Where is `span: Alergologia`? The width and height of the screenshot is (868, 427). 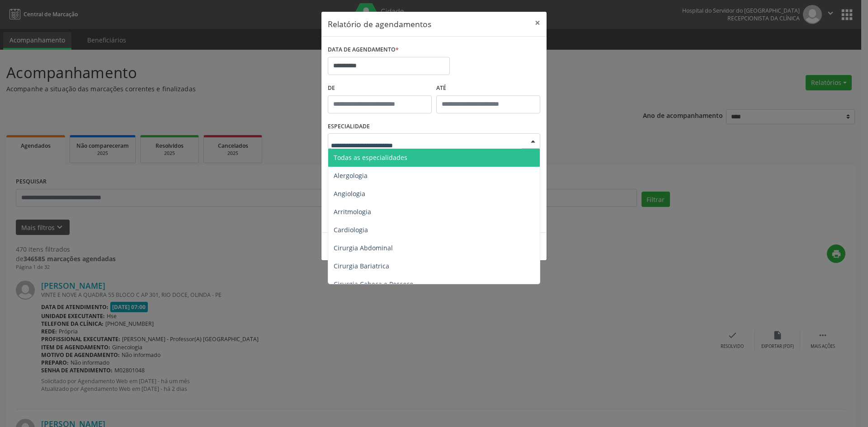 span: Alergologia is located at coordinates (350, 175).